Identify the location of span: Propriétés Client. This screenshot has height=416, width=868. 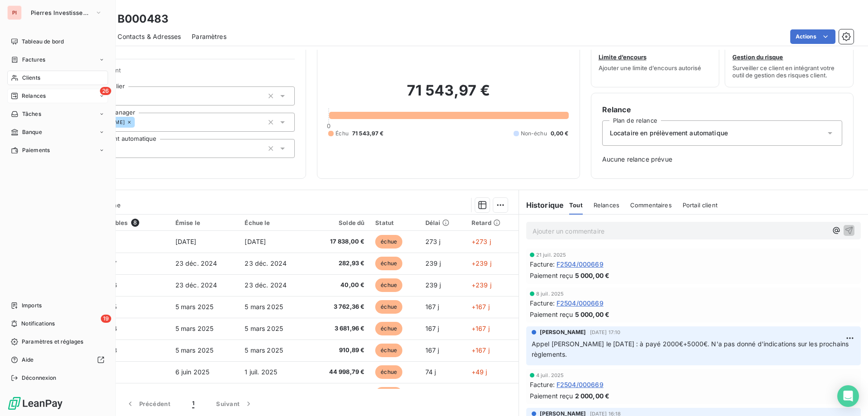
(184, 73).